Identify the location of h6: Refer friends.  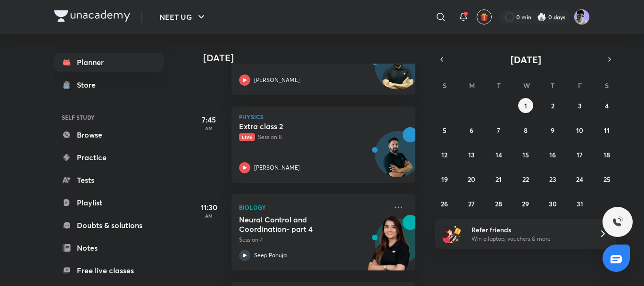
(529, 230).